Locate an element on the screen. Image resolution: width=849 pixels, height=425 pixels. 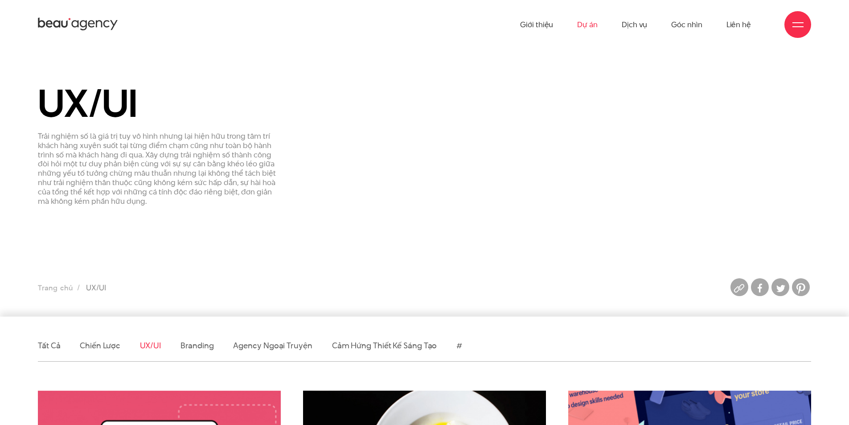
a: UX/UI is located at coordinates (151, 345).